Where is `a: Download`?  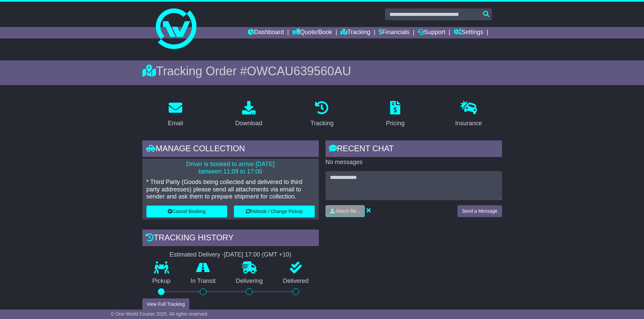
a: Download is located at coordinates (249, 115).